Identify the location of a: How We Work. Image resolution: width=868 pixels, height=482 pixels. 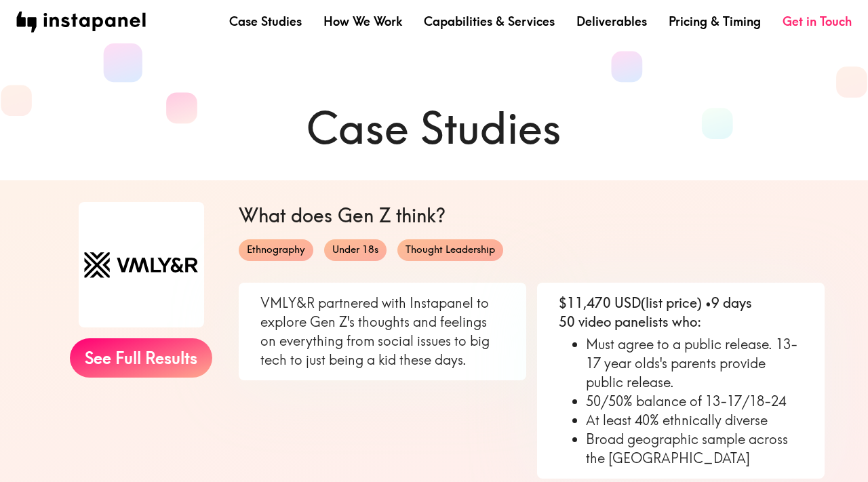
(363, 21).